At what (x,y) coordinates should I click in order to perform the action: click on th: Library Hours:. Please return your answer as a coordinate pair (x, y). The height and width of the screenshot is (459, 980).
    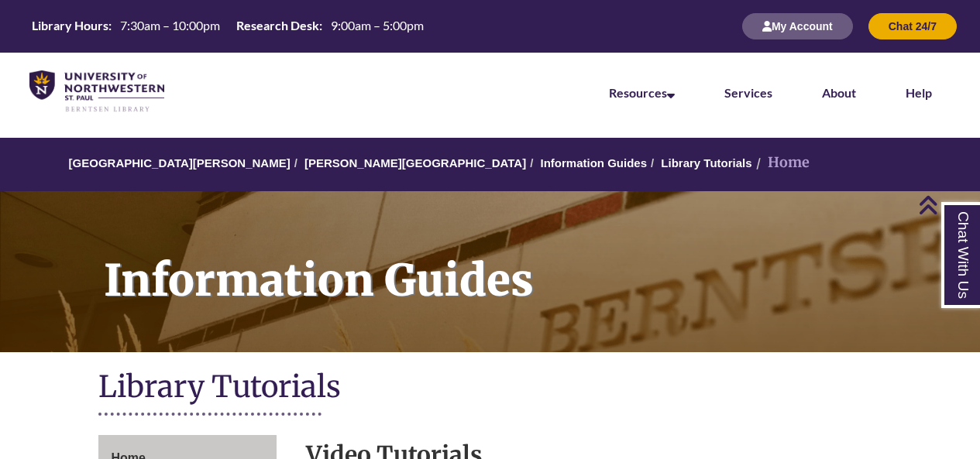
    Looking at the image, I should click on (70, 26).